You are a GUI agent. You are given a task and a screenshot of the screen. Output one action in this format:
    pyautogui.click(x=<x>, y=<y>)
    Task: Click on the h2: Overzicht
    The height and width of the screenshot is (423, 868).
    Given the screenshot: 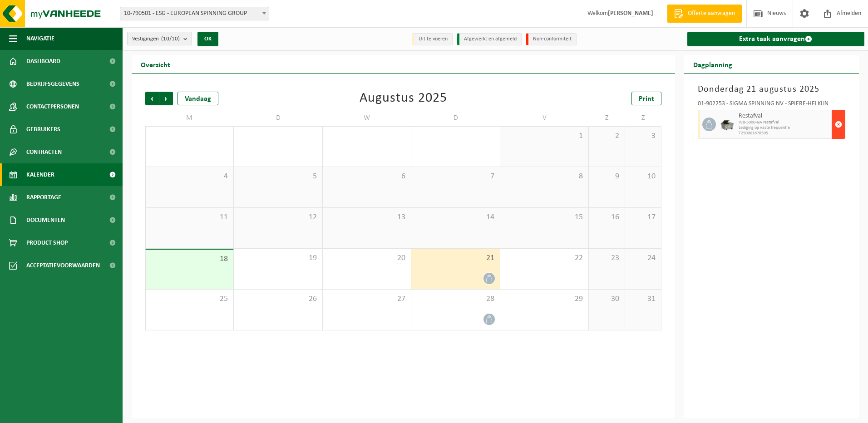 What is the action you would take?
    pyautogui.click(x=155, y=64)
    